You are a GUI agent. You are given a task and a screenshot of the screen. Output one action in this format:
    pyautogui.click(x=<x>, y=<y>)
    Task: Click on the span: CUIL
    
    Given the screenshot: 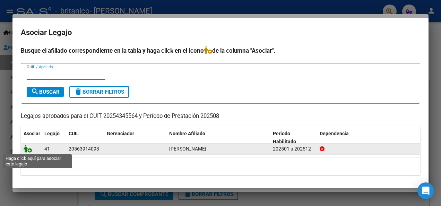 What is the action you would take?
    pyautogui.click(x=74, y=133)
    